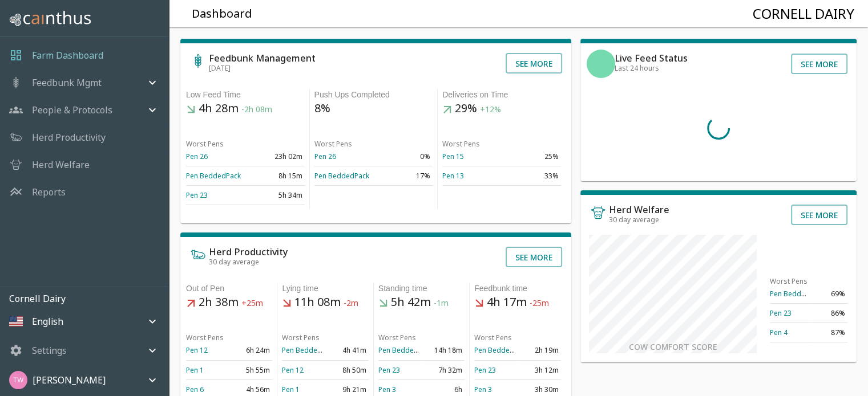 This screenshot has height=396, width=868. What do you see at coordinates (253, 304) in the screenshot?
I see `span: +25m` at bounding box center [253, 304].